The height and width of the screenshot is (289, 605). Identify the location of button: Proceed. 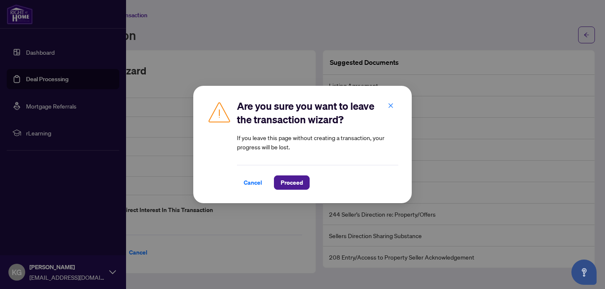
(292, 182).